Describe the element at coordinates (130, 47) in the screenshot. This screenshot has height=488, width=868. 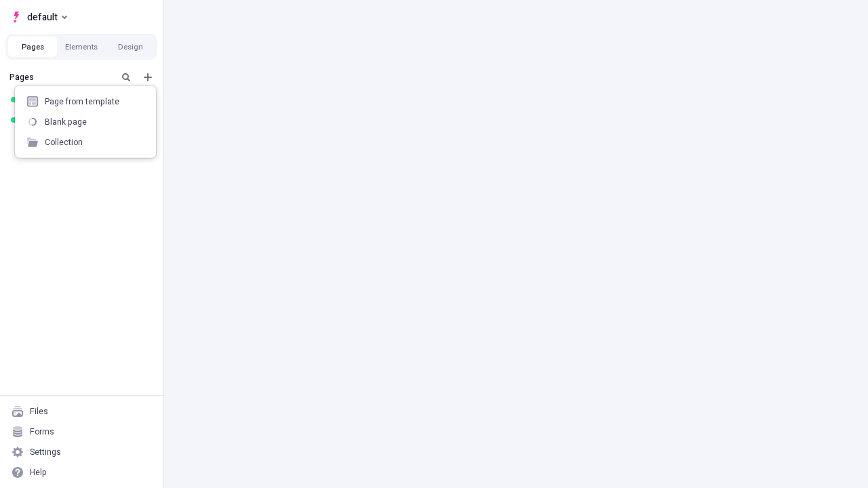
I see `button: Design` at that location.